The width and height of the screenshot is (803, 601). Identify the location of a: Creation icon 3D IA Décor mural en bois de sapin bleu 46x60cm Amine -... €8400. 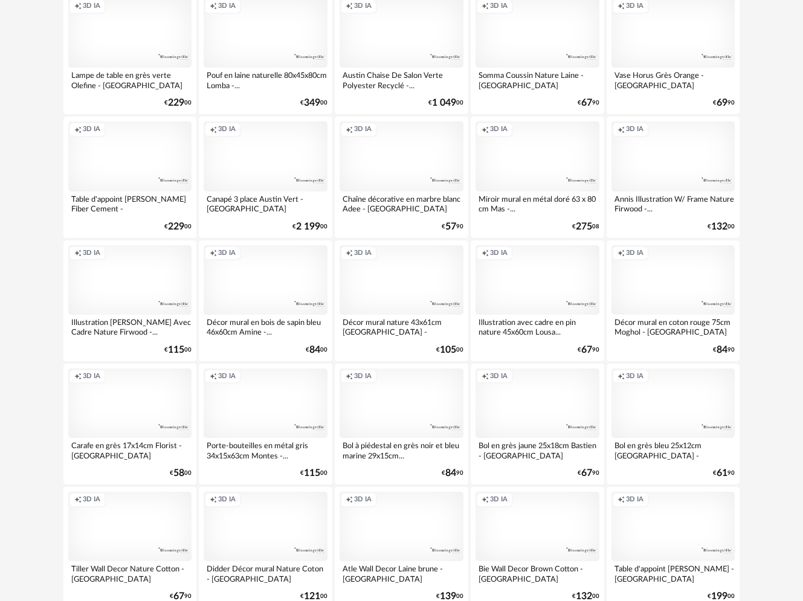
(265, 301).